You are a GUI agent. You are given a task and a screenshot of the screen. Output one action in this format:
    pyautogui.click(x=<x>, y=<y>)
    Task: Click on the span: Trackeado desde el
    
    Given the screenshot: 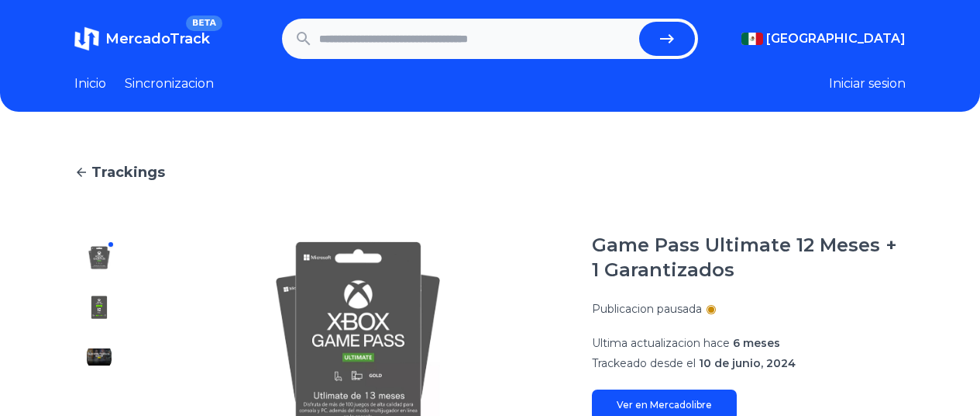 What is the action you would take?
    pyautogui.click(x=644, y=363)
    